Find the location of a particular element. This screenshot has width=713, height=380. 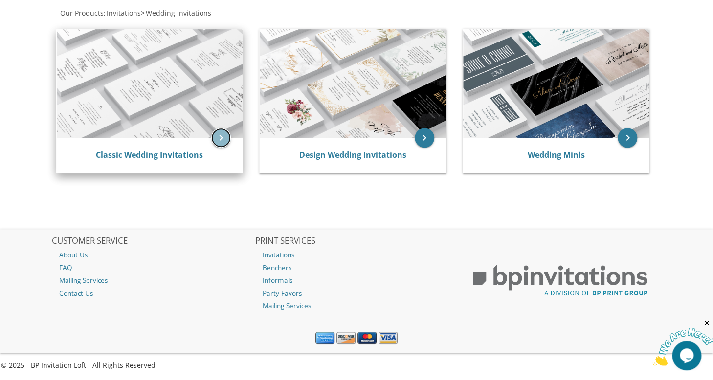

img: Classic Wedding Invitations is located at coordinates (150, 84).